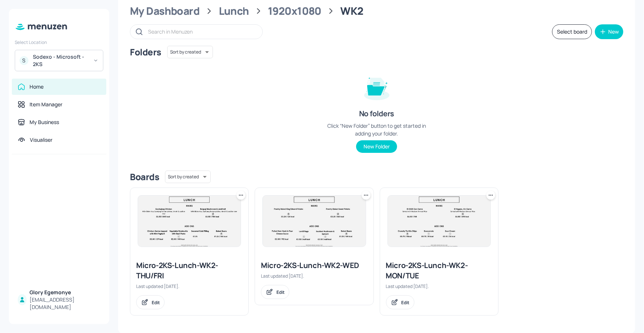 The height and width of the screenshot is (333, 644). What do you see at coordinates (439, 221) in the screenshot?
I see `img: 2025-08-20-1755686366655onp6b0ysl9.jpeg` at bounding box center [439, 221].